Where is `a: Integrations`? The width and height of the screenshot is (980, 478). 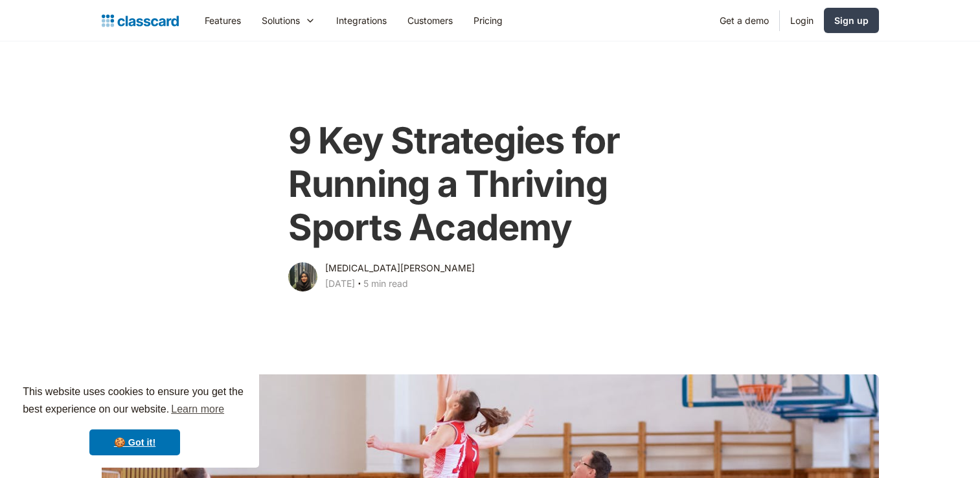
a: Integrations is located at coordinates (362, 20).